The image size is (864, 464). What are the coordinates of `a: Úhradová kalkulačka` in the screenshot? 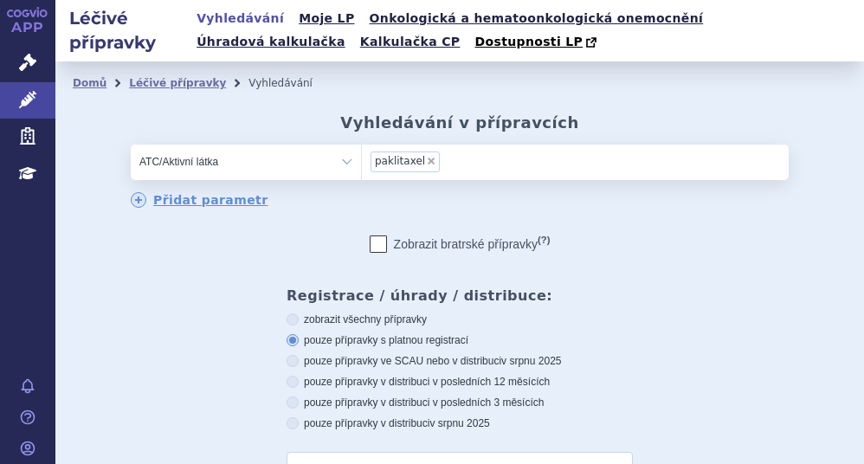 It's located at (271, 42).